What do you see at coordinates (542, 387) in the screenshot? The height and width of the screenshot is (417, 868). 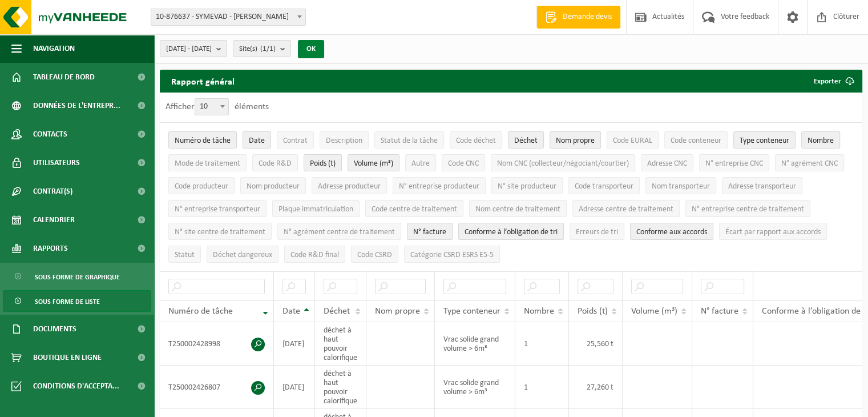 I see `td: 1` at bounding box center [542, 387].